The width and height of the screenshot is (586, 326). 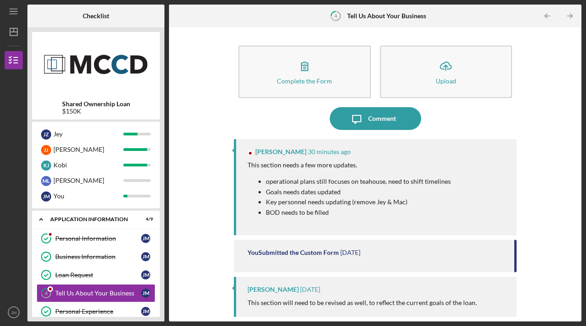 I want to click on button: Complete the Form, so click(x=304, y=72).